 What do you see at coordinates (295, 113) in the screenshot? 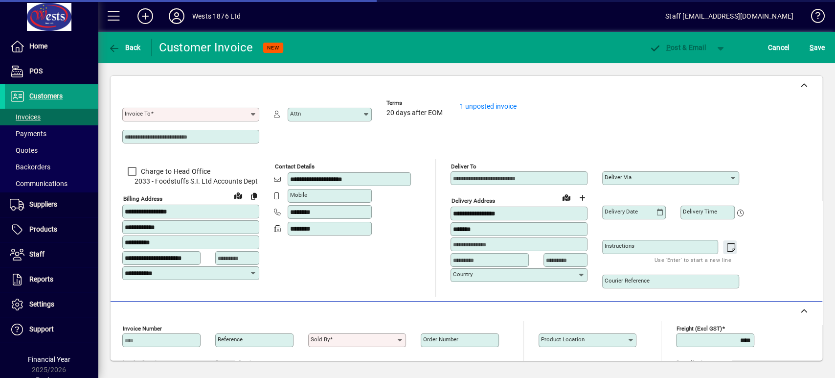
I see `mat-label: Attn` at bounding box center [295, 113].